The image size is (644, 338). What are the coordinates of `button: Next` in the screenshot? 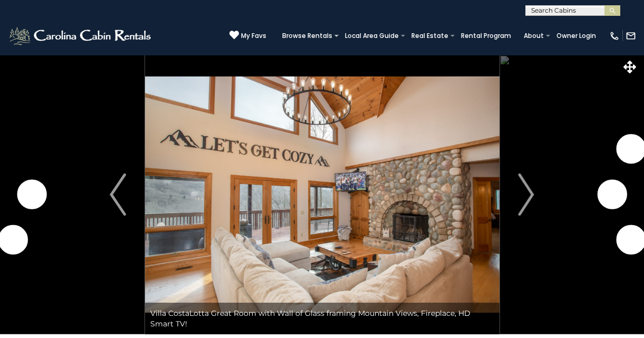 It's located at (526, 195).